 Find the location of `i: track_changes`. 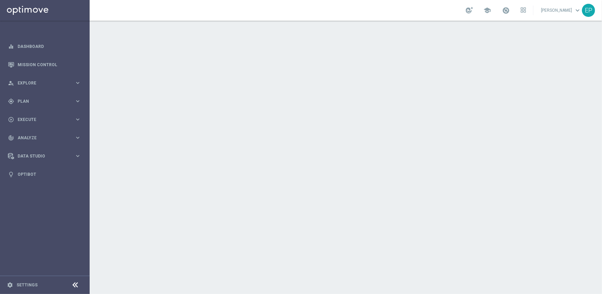

i: track_changes is located at coordinates (11, 138).